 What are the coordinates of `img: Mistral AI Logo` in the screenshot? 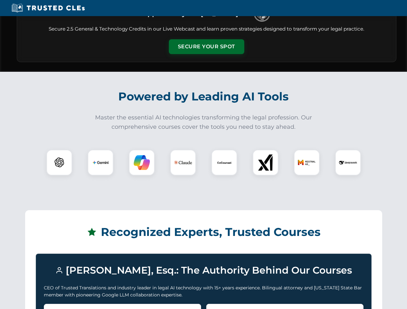 It's located at (307, 163).